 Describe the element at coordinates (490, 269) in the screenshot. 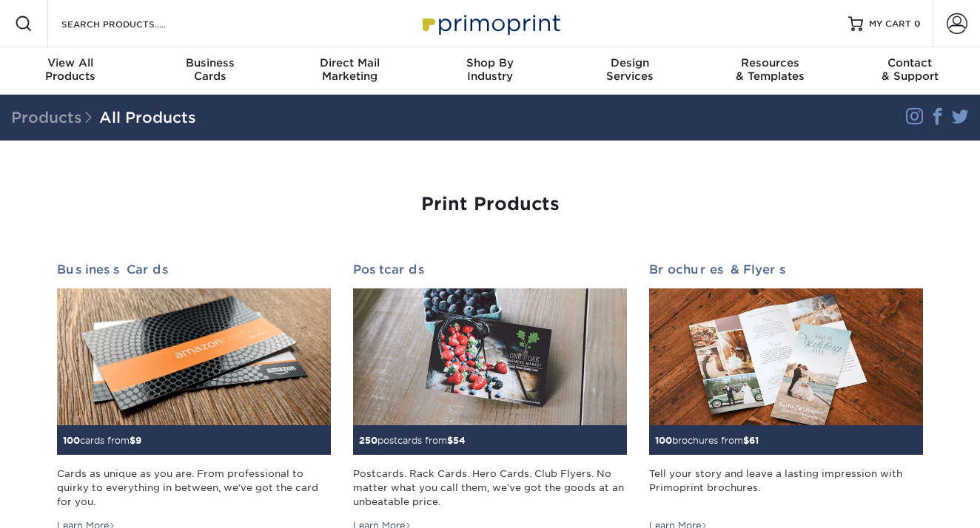

I see `h2: Postcards` at that location.